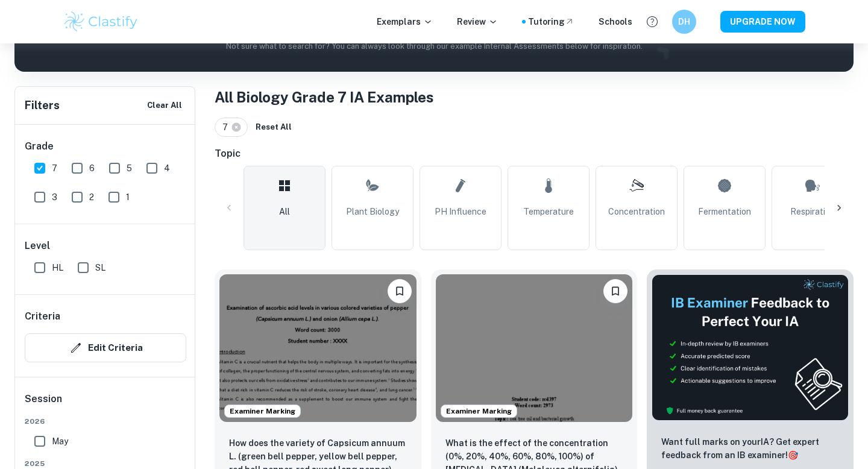  What do you see at coordinates (231, 127) in the screenshot?
I see `div: 7` at bounding box center [231, 127].